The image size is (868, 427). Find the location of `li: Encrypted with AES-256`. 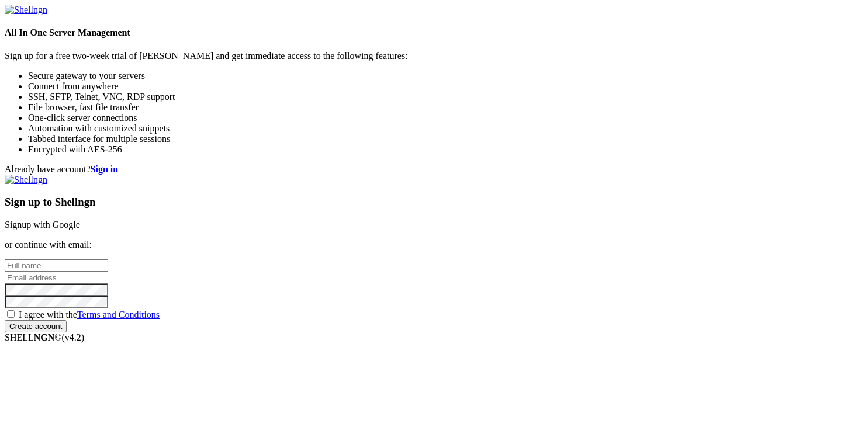

li: Encrypted with AES-256 is located at coordinates (445, 149).